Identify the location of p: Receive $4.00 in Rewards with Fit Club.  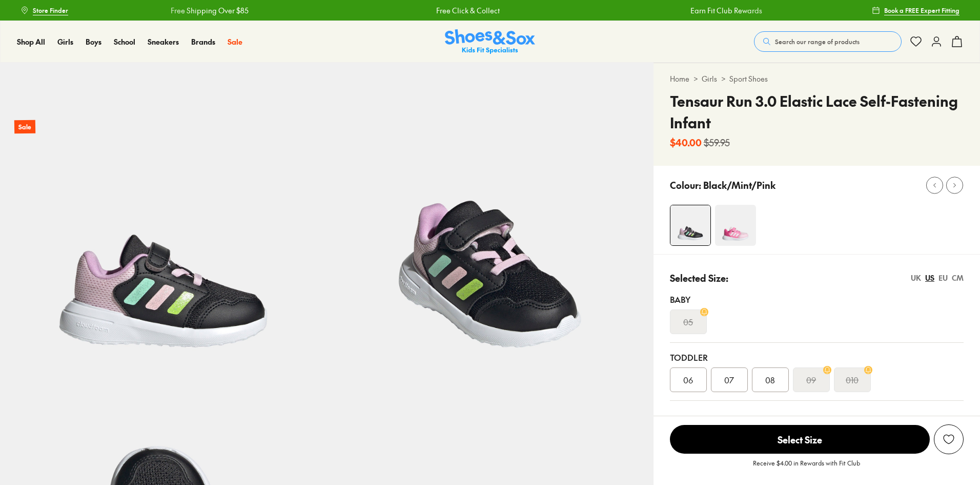
(806, 468).